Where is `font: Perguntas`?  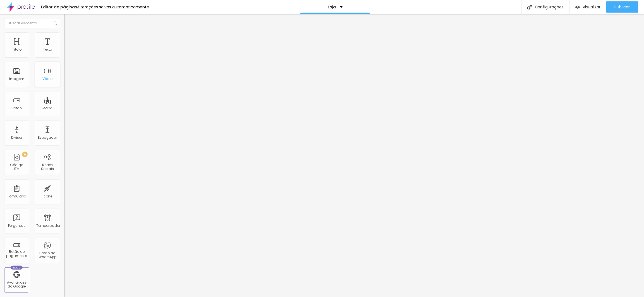
font: Perguntas is located at coordinates (17, 225).